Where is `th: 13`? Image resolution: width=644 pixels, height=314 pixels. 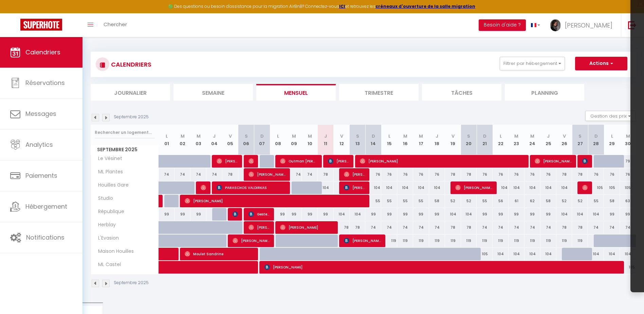
th: 13 is located at coordinates (358, 140).